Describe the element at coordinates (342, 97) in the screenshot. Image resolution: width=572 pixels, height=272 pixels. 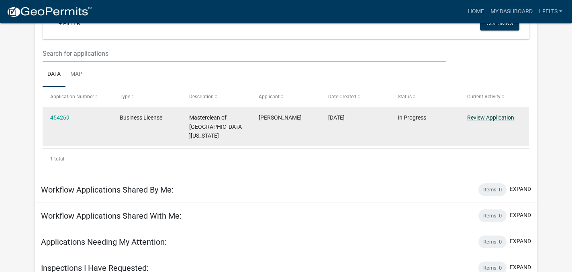
I see `span: Date Created` at that location.